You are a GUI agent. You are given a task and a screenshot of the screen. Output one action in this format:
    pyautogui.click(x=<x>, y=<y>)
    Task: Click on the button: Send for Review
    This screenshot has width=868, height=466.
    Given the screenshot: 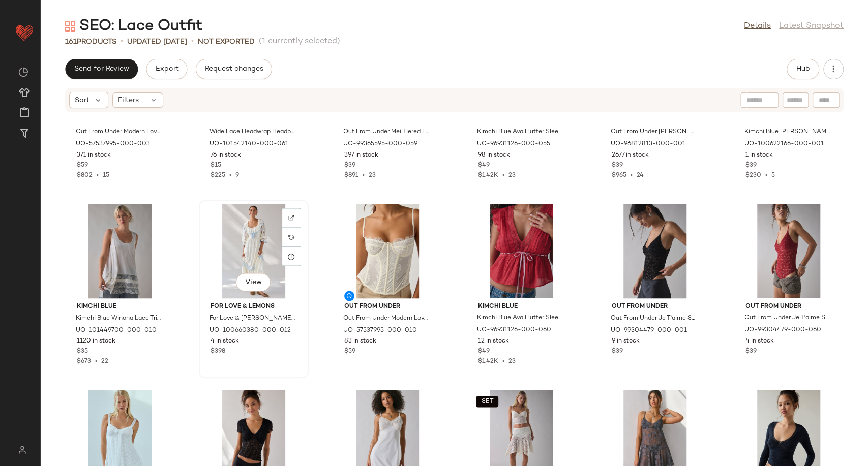 What is the action you would take?
    pyautogui.click(x=101, y=69)
    